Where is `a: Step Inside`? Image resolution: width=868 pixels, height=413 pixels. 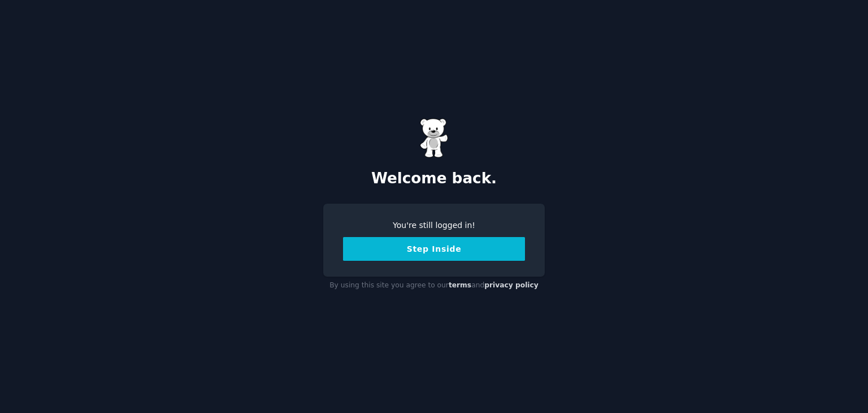 a: Step Inside is located at coordinates (434, 249).